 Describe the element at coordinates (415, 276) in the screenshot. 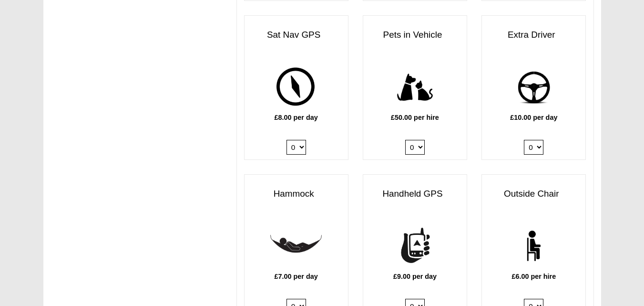

I see `b: £9.00 per day` at that location.